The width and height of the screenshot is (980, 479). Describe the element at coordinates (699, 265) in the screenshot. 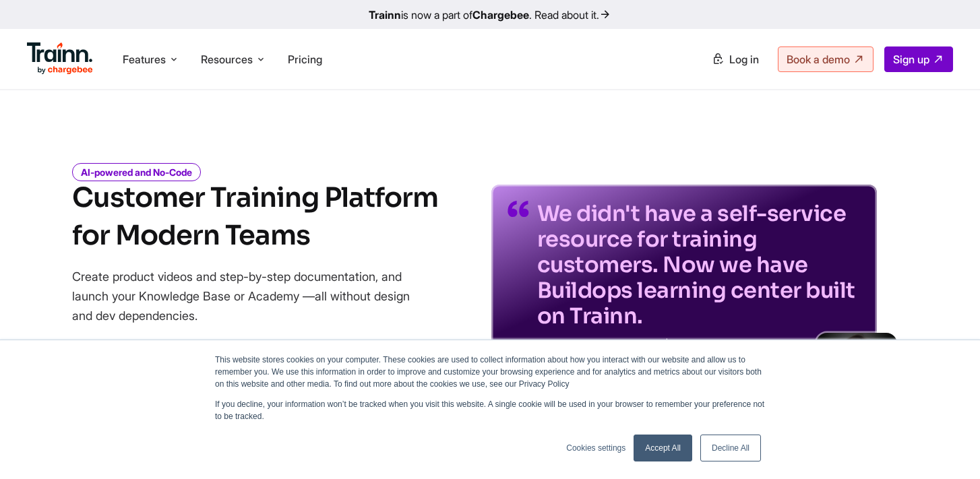

I see `p: We didn't have a self-service resource for training customers. Now we have Buildops learning cent...` at that location.